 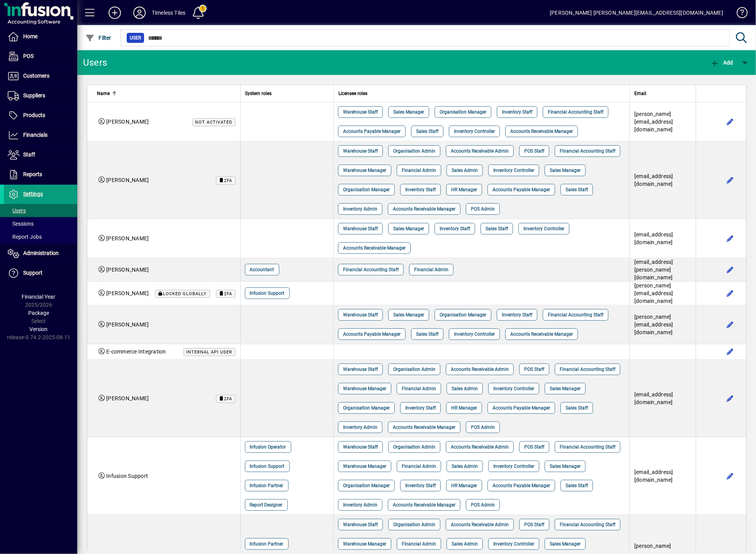 What do you see at coordinates (722, 62) in the screenshot?
I see `button: Add` at bounding box center [722, 62].